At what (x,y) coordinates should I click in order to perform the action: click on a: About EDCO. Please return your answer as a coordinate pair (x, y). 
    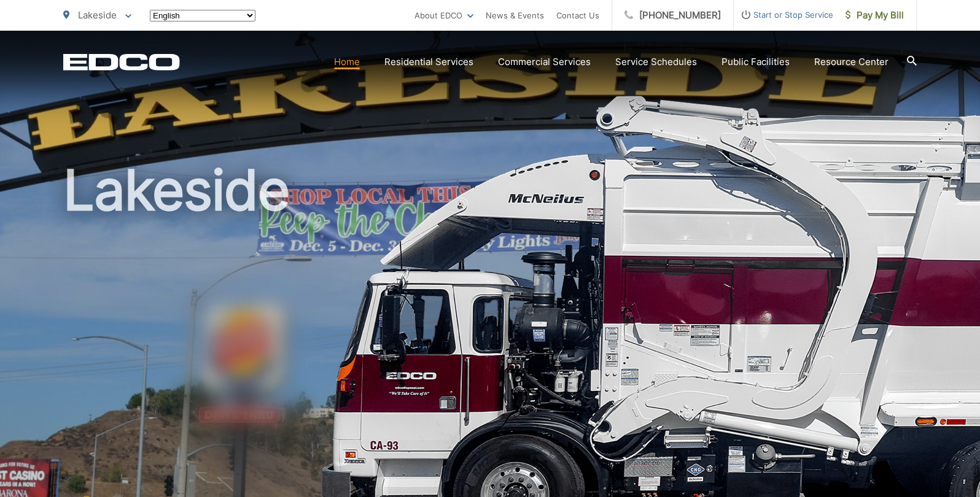
    Looking at the image, I should click on (444, 15).